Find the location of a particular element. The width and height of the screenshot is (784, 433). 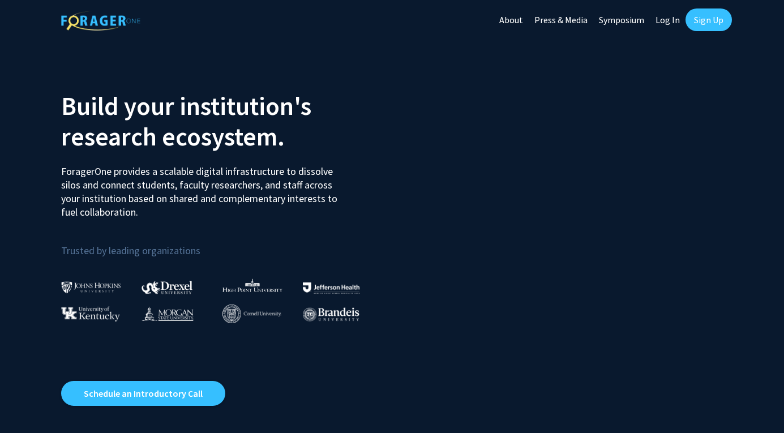

img: University of Kentucky is located at coordinates (91, 313).